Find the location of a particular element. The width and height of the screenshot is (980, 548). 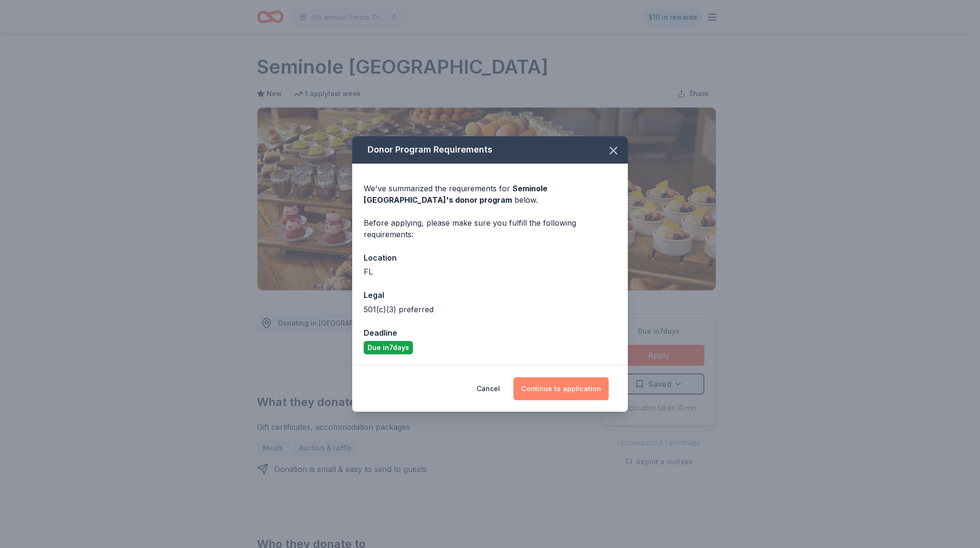

button: Cancel is located at coordinates (488, 389).